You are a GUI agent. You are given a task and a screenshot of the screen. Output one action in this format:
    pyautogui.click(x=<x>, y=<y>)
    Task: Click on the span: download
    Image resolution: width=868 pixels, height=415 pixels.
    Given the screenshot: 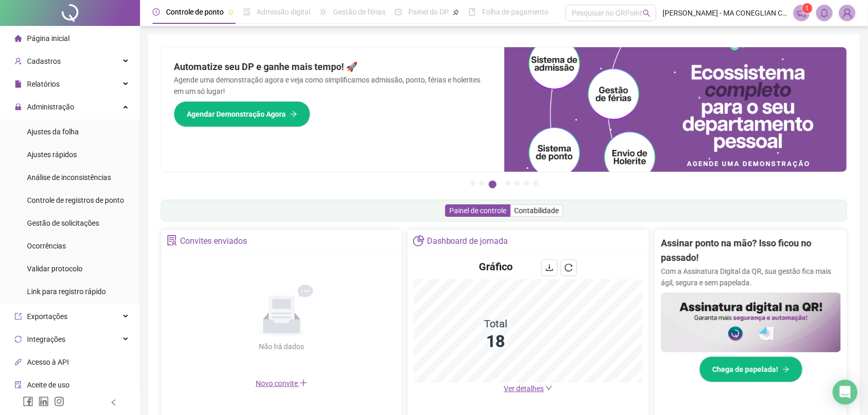 What is the action you would take?
    pyautogui.click(x=550, y=267)
    